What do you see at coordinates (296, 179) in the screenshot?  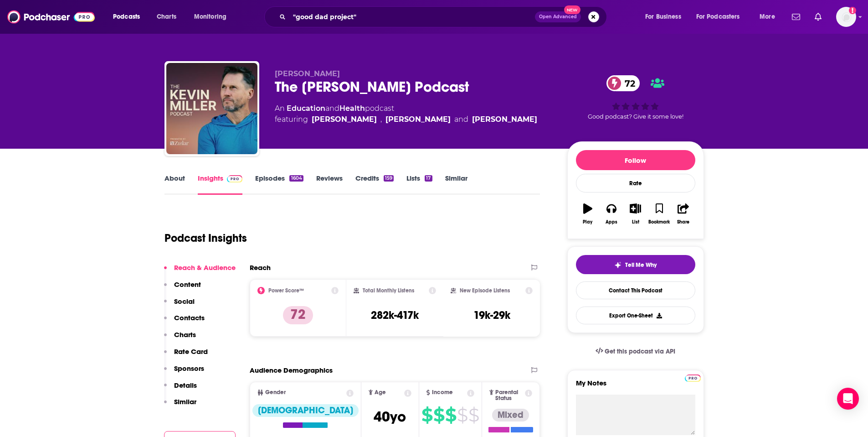 I see `div: 1604` at bounding box center [296, 179].